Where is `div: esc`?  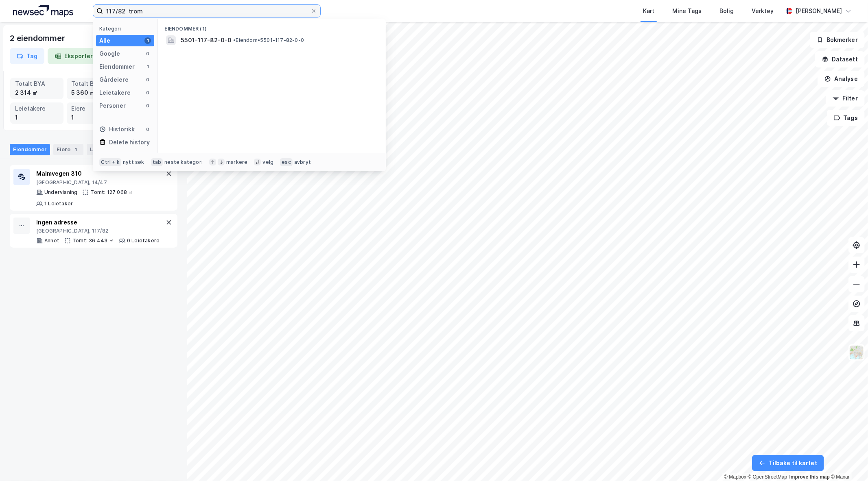
div: esc is located at coordinates (286, 163).